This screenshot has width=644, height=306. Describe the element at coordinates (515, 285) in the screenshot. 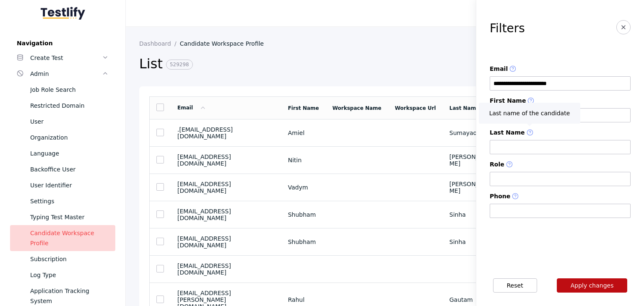

I see `button: Reset` at that location.